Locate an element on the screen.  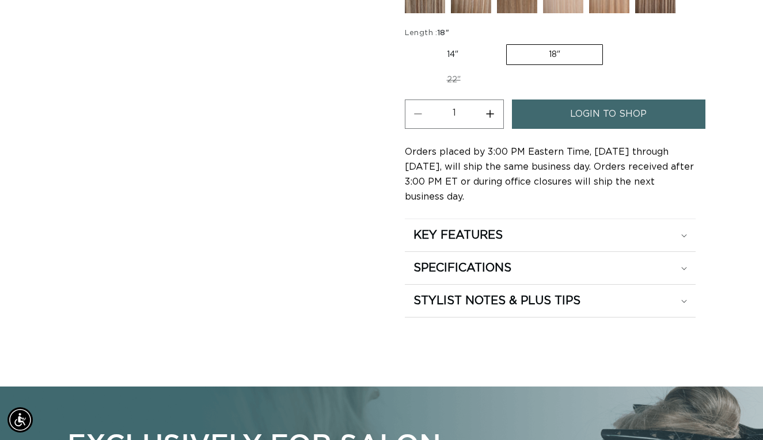
h2: SPECIFICATIONS is located at coordinates (462, 268).